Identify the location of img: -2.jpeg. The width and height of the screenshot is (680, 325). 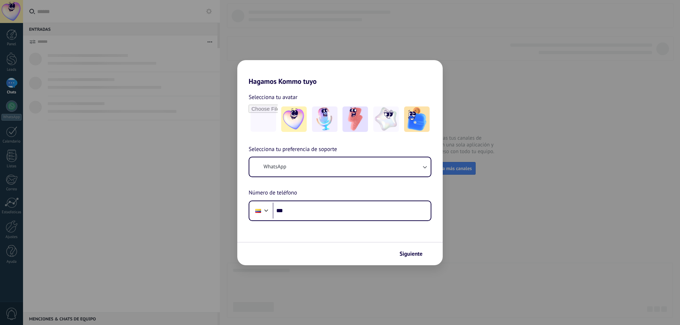
(325, 119).